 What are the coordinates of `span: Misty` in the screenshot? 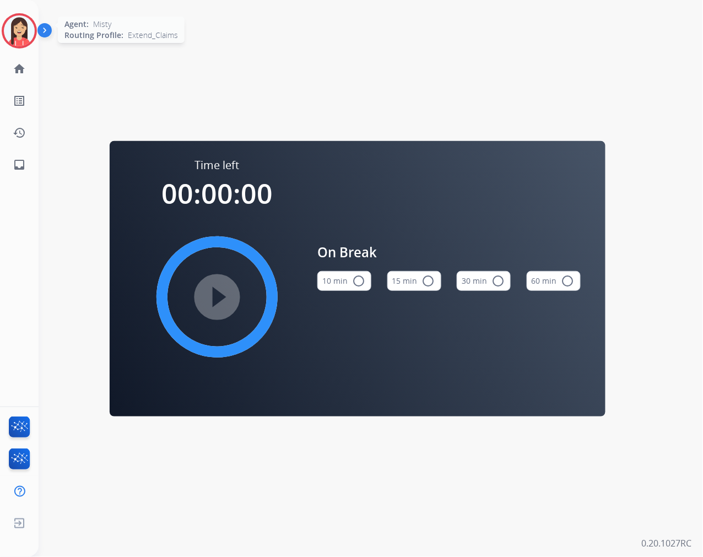 It's located at (102, 24).